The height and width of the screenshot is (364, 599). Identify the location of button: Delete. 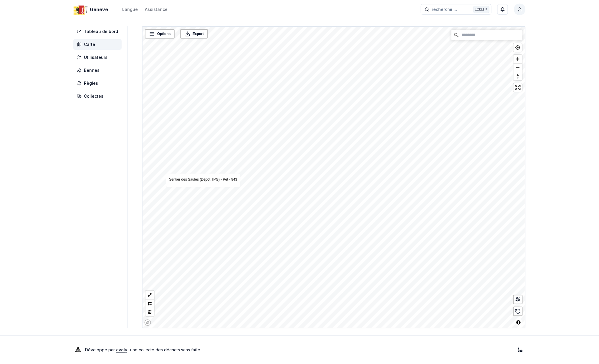
(150, 312).